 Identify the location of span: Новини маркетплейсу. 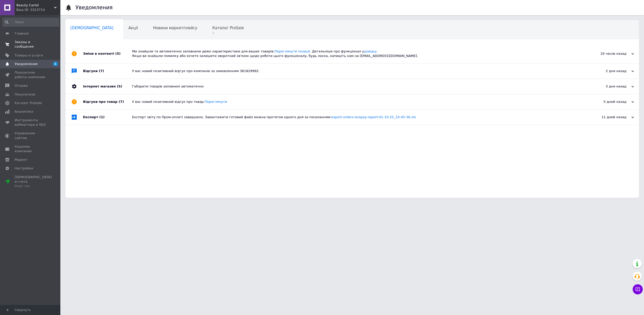
(175, 28).